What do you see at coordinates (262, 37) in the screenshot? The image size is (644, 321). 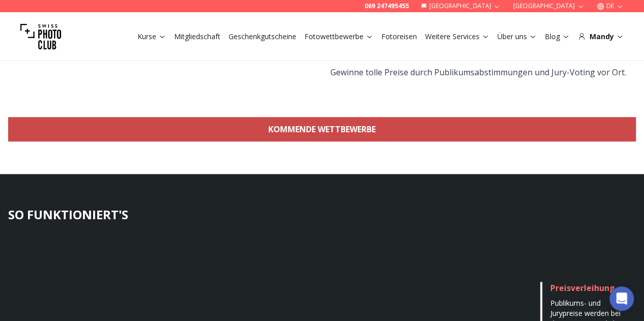 I see `a: Geschenkgutscheine` at bounding box center [262, 37].